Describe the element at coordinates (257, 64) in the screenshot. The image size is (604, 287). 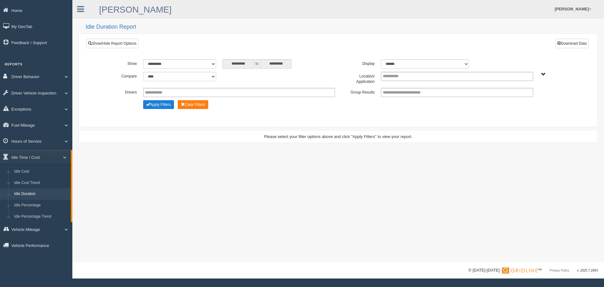
I see `span: to` at that location.